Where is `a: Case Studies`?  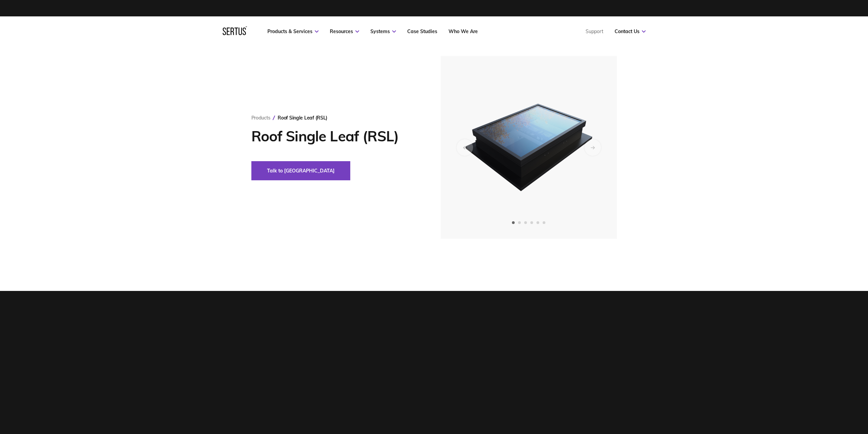 a: Case Studies is located at coordinates (422, 31).